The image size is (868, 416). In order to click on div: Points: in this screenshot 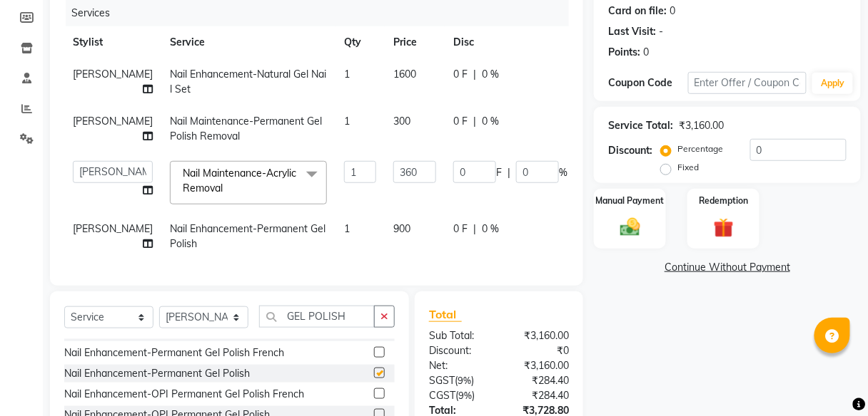, I will do `click(624, 52)`.